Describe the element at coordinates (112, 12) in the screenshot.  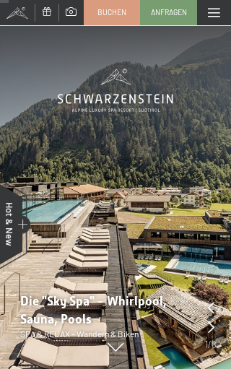
I see `a: Buchen` at that location.